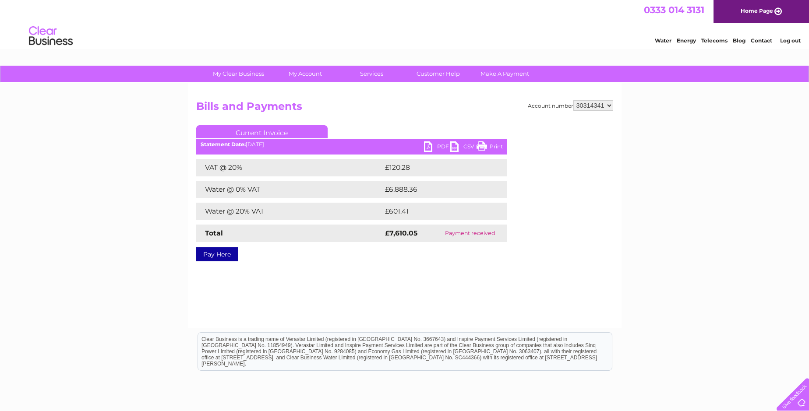 Image resolution: width=809 pixels, height=411 pixels. I want to click on strong: £7,610.05, so click(401, 233).